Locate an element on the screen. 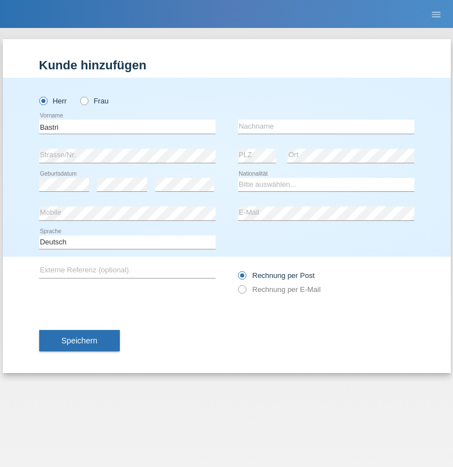 The width and height of the screenshot is (453, 467). input: Herr is located at coordinates (43, 100).